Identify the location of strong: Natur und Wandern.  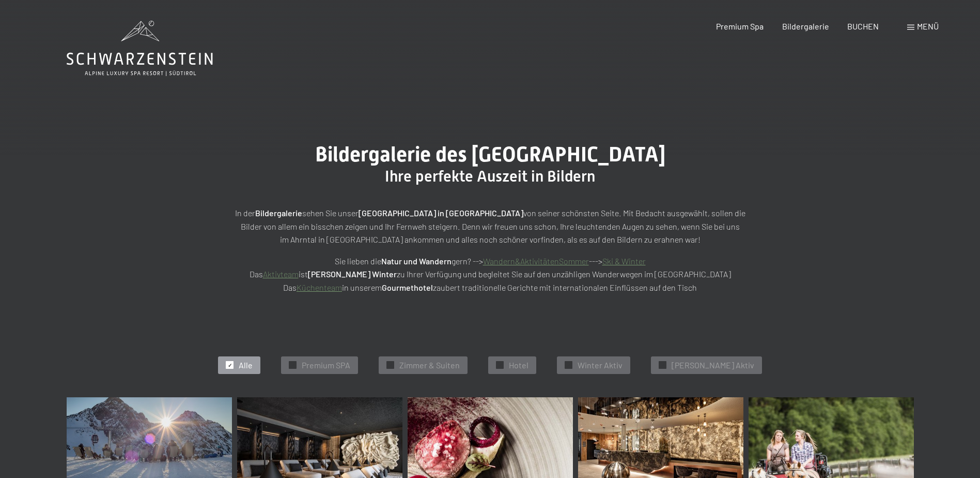
(417, 261).